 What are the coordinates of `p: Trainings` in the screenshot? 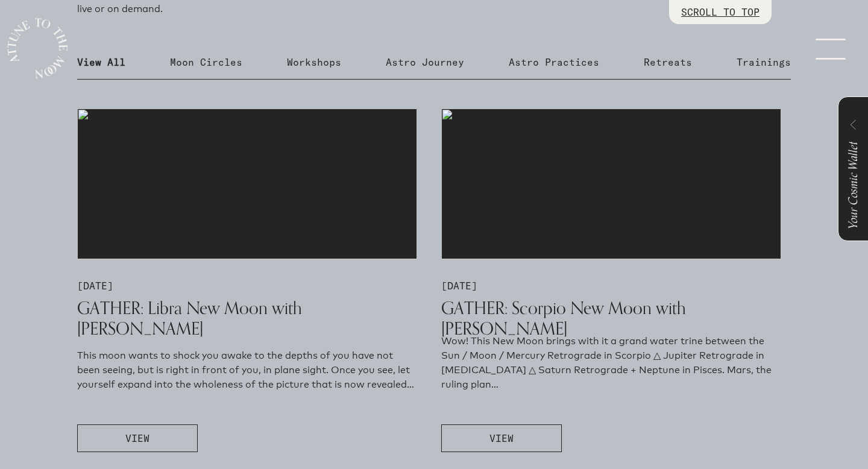 It's located at (764, 62).